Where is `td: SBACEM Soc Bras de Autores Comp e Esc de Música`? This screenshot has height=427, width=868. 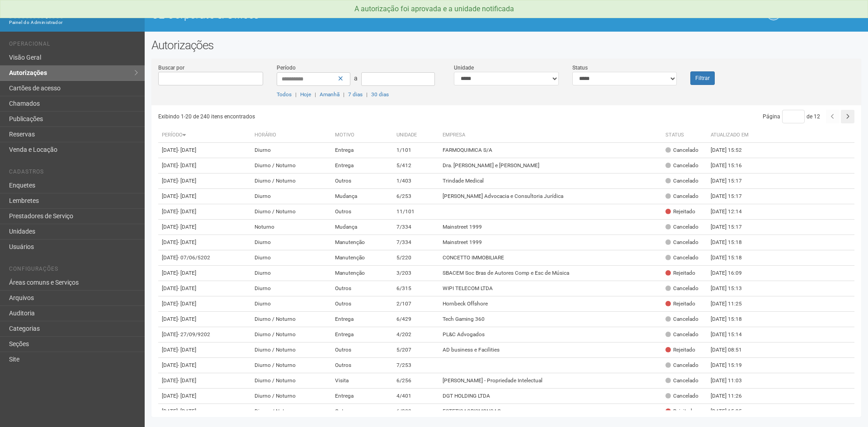 td: SBACEM Soc Bras de Autores Comp e Esc de Música is located at coordinates (550, 274).